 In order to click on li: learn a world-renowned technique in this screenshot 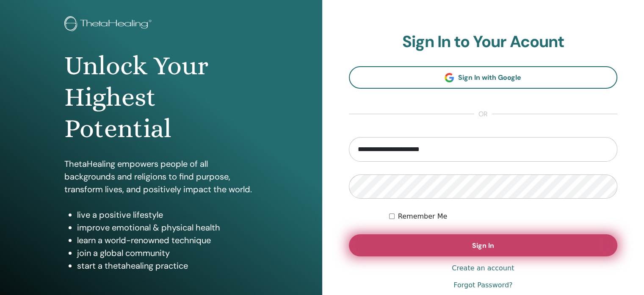, I will do `click(167, 240)`.